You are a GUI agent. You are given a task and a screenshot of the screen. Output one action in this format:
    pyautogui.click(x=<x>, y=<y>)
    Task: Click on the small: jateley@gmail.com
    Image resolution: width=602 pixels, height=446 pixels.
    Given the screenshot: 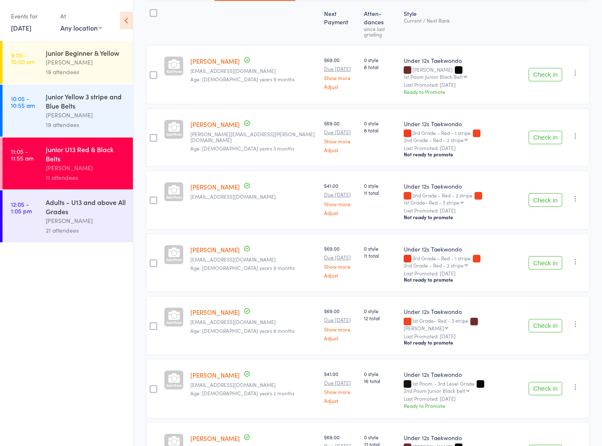 What is the action you would take?
    pyautogui.click(x=254, y=385)
    